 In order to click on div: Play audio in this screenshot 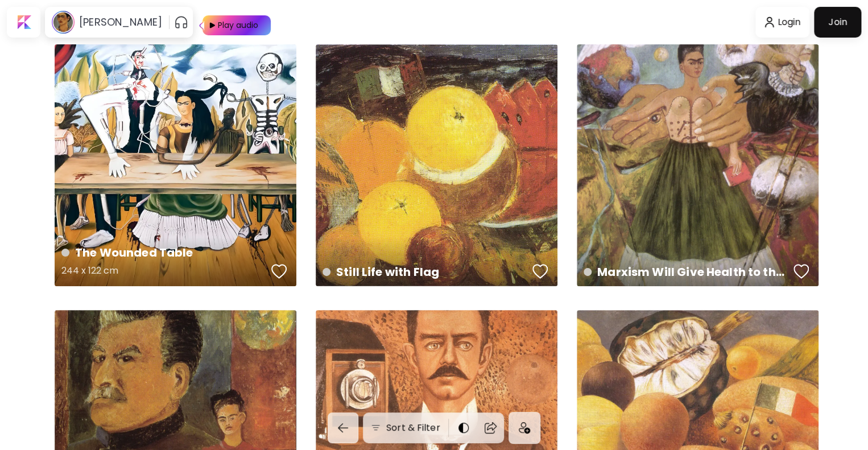, I will do `click(238, 25)`.